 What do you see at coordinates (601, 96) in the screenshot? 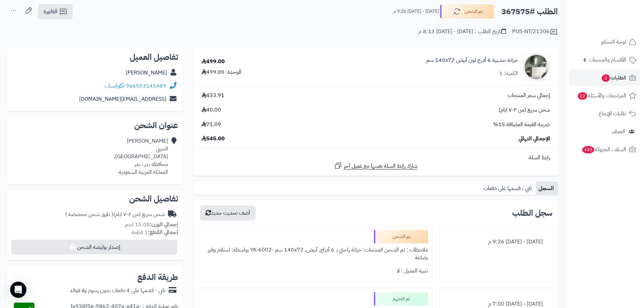
I see `span: المراجعات والأسئلة` at bounding box center [601, 96].